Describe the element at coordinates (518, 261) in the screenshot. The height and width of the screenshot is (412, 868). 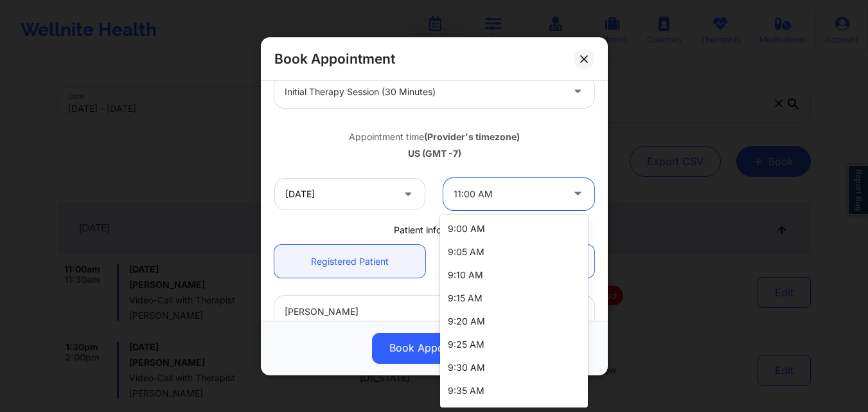
I see `a: Not Registered Patient` at that location.